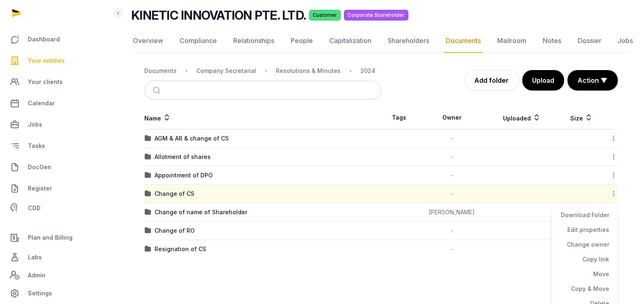 The height and width of the screenshot is (304, 644). Describe the element at coordinates (399, 118) in the screenshot. I see `th: Tags` at that location.